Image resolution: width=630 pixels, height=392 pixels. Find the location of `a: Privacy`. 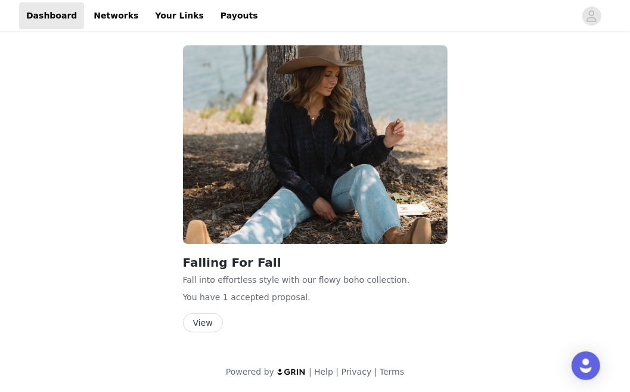

a: Privacy is located at coordinates (357, 372).